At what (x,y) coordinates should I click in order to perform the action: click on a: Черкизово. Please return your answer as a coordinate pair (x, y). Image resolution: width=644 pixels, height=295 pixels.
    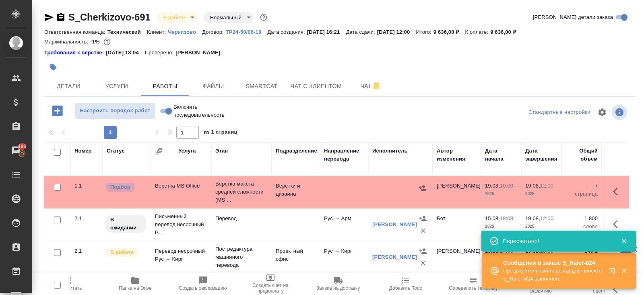
    Looking at the image, I should click on (185, 32).